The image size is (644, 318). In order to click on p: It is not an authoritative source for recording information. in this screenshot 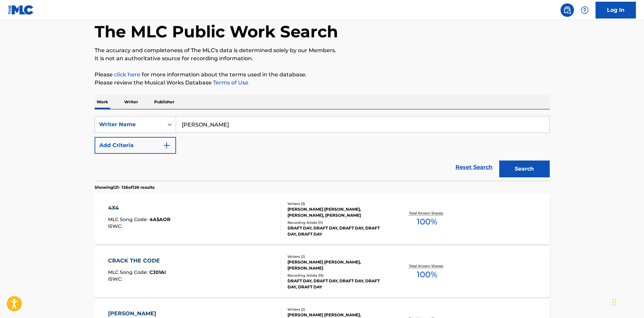, I will do `click(322, 59)`.